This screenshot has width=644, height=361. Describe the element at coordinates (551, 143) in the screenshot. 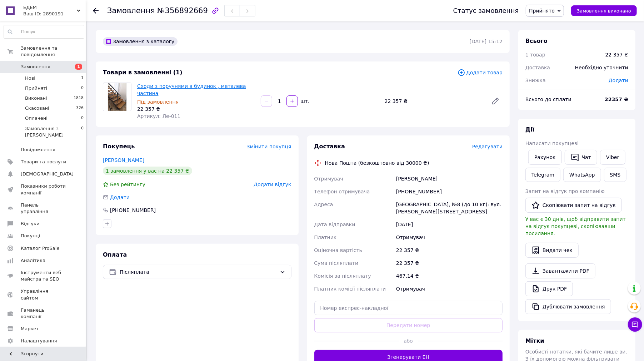

I see `span: Написати покупцеві` at that location.